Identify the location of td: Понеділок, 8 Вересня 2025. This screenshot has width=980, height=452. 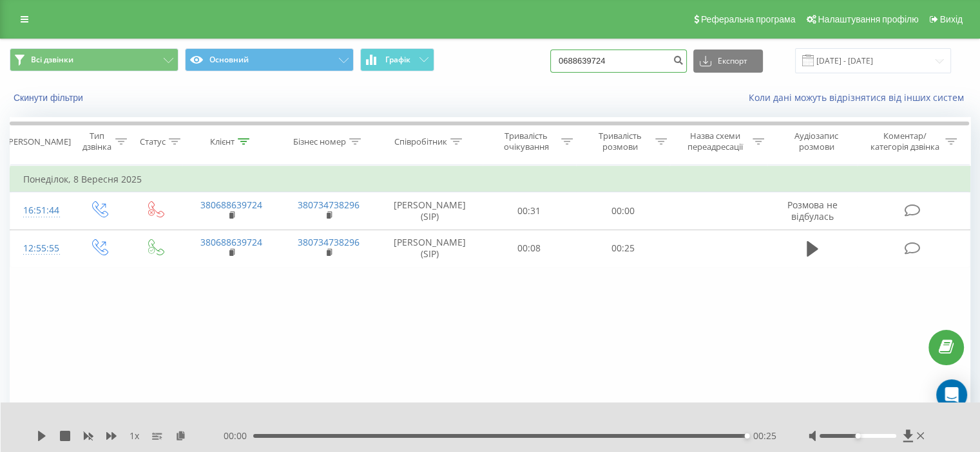
(490, 180).